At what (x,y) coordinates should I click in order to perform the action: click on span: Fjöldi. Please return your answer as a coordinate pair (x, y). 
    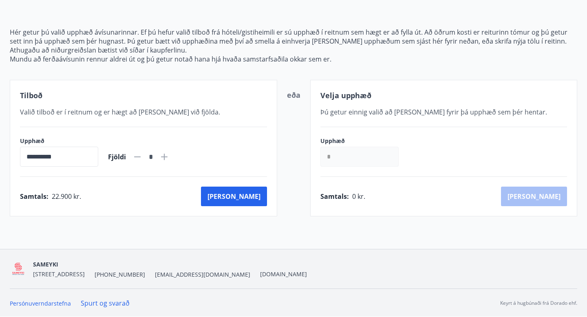
    Looking at the image, I should click on (117, 157).